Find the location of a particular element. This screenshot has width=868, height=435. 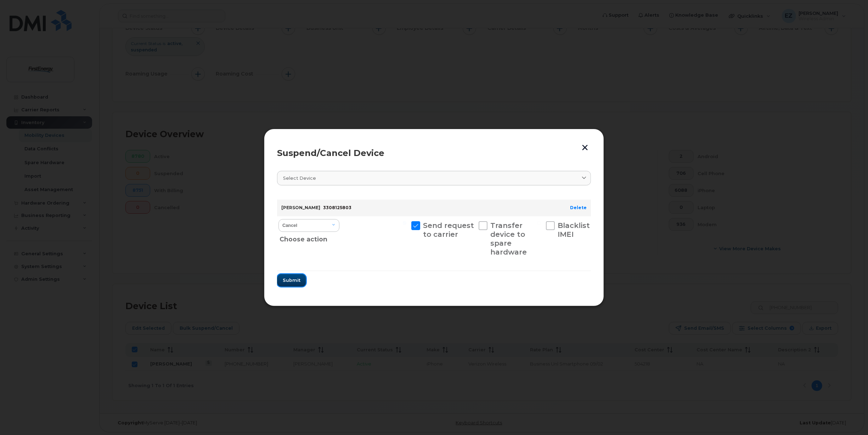

span: Send request to carrier is located at coordinates (448, 230).